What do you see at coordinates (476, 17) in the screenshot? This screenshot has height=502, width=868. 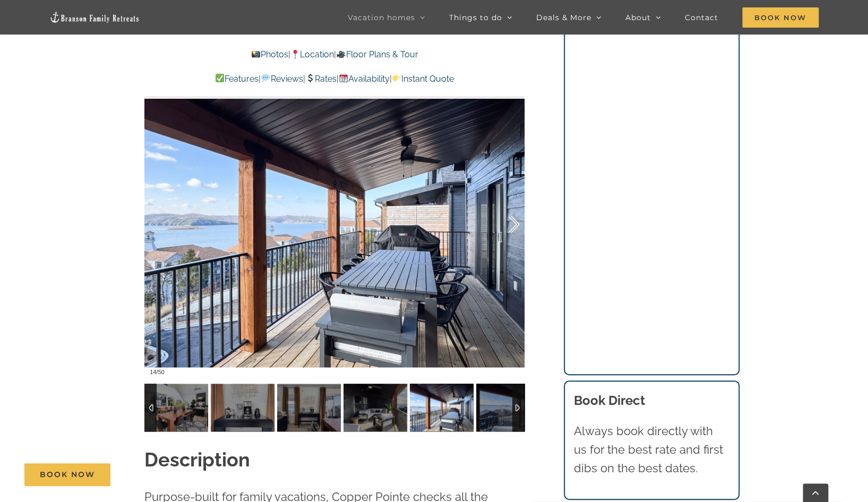 I see `span: Things to do` at bounding box center [476, 17].